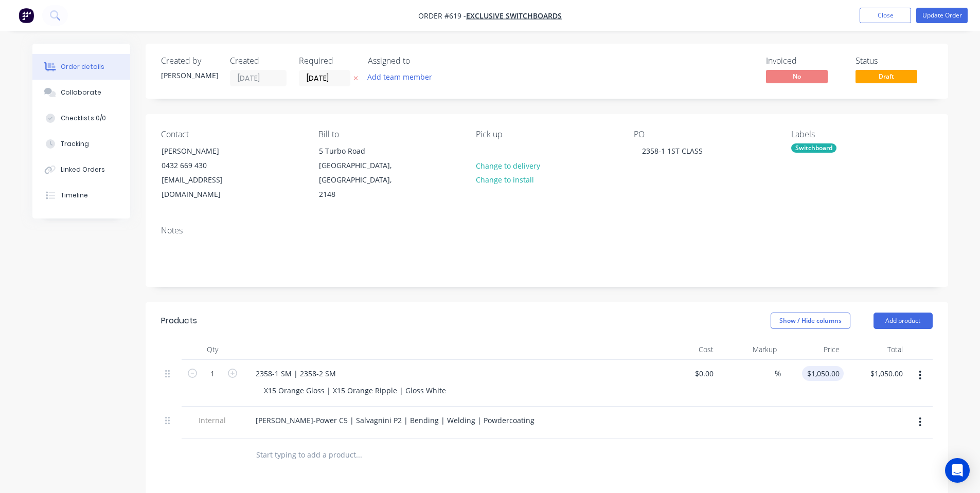 This screenshot has height=493, width=980. Describe the element at coordinates (504, 179) in the screenshot. I see `button: Change to install` at that location.